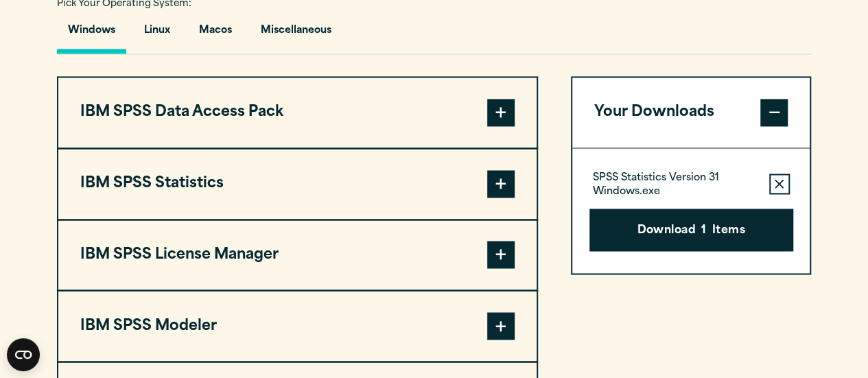  What do you see at coordinates (296, 34) in the screenshot?
I see `button: Miscellaneous` at bounding box center [296, 34].